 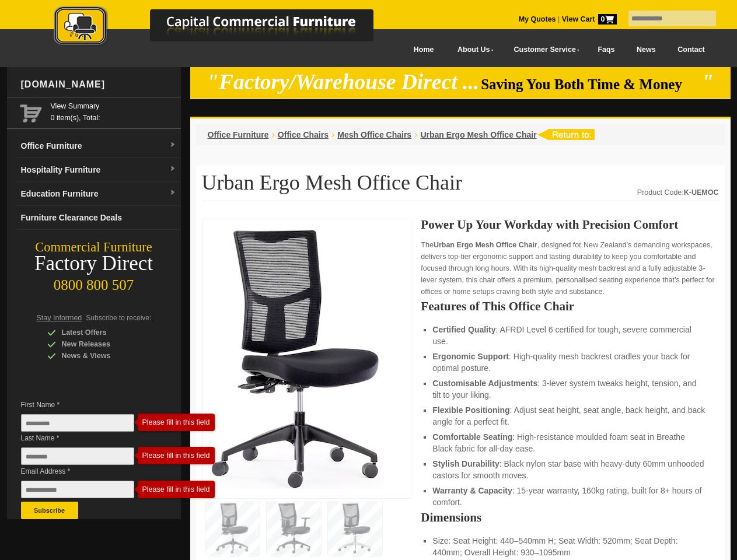 What do you see at coordinates (99, 218) in the screenshot?
I see `a: Furniture Clearance Deals` at bounding box center [99, 218].